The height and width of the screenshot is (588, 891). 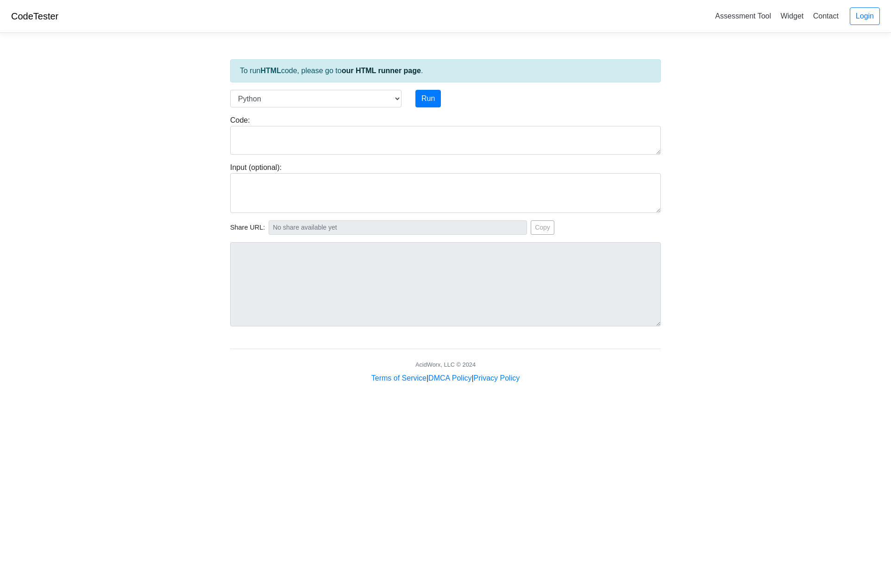 What do you see at coordinates (446, 71) in the screenshot?
I see `div: To run code, please go to .` at bounding box center [446, 71].